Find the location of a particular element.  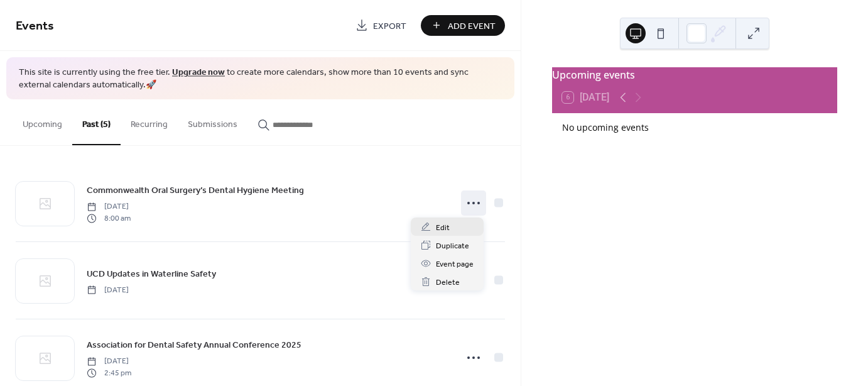

div: Upcoming events is located at coordinates (695, 75).